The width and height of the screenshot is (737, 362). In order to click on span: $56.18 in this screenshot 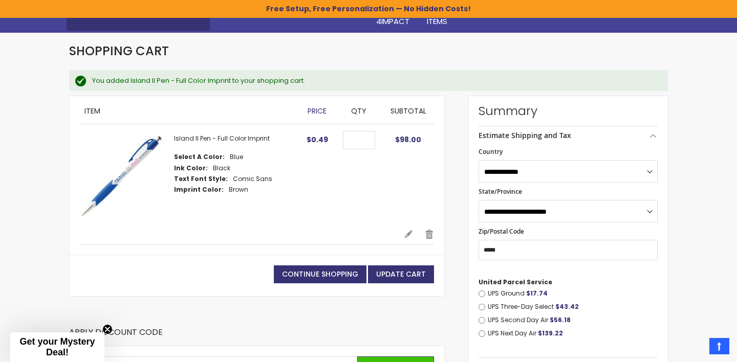, I will do `click(560, 320)`.